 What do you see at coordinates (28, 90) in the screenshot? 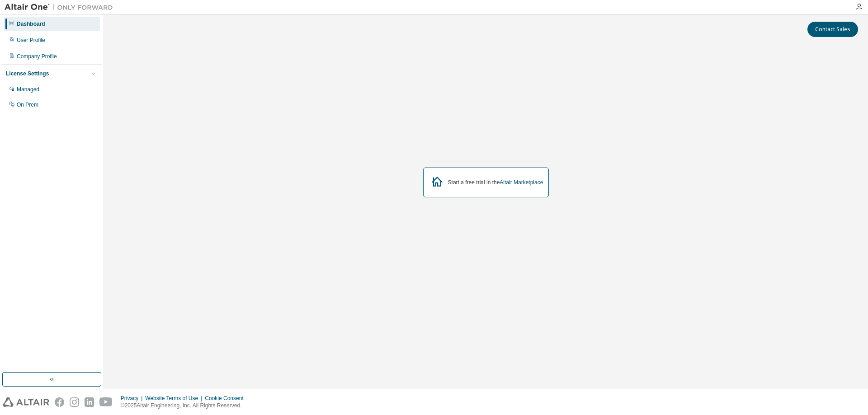
I see `div: Managed` at bounding box center [28, 90].